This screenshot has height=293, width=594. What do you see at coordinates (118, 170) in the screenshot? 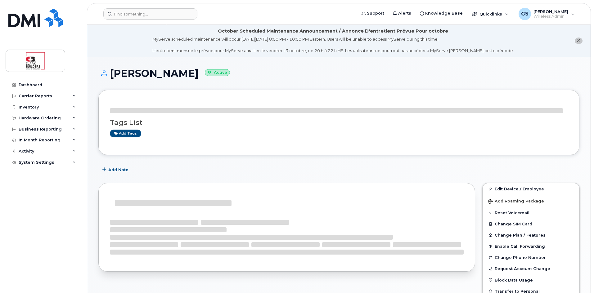
I see `span: Add Note` at bounding box center [118, 170].